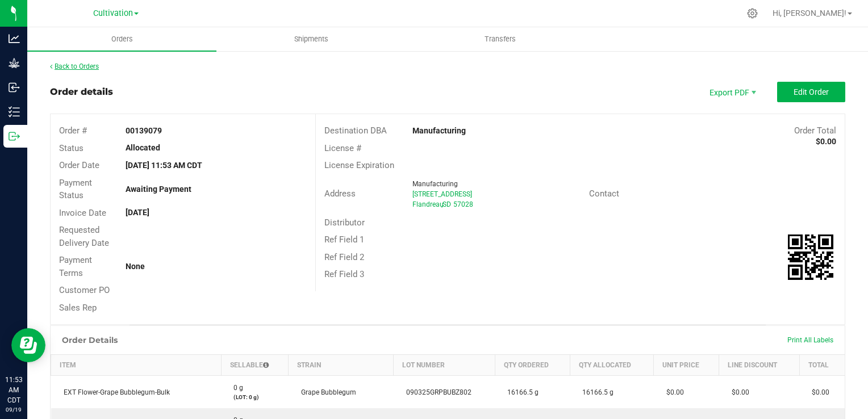  Describe the element at coordinates (604, 193) in the screenshot. I see `span: Contact` at that location.